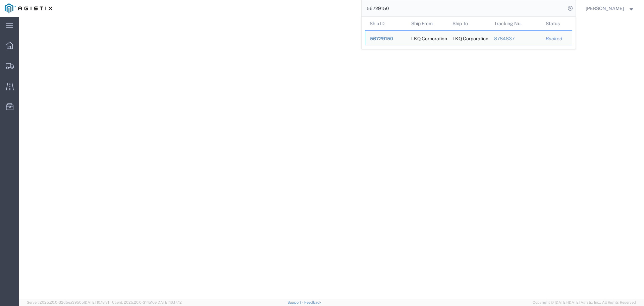 The height and width of the screenshot is (306, 644). What do you see at coordinates (386, 39) in the screenshot?
I see `div: 56729150` at bounding box center [386, 39].